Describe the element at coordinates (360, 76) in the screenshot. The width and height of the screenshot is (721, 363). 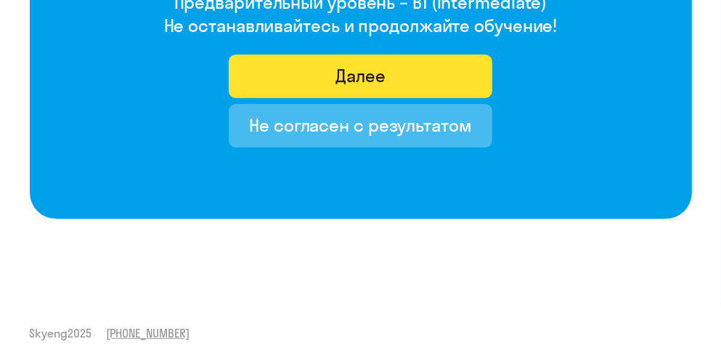
I see `button: Далее` at that location.